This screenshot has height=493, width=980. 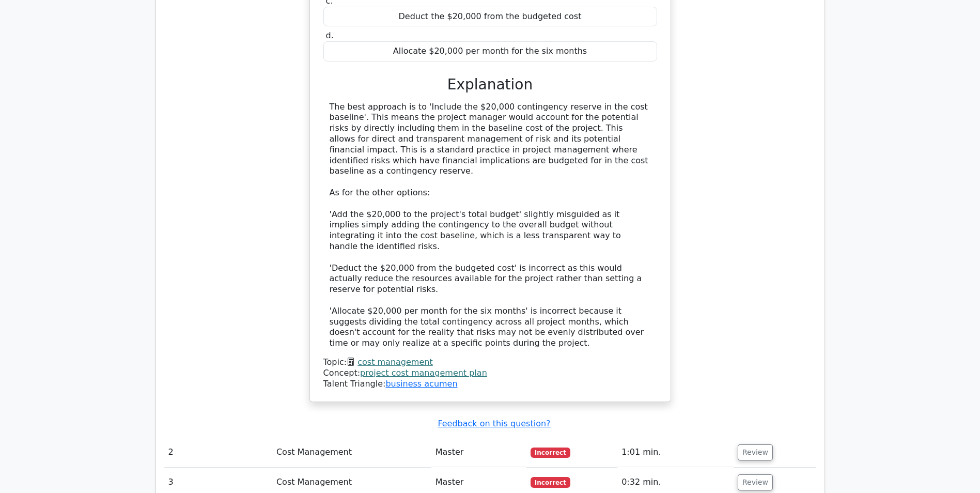 What do you see at coordinates (491, 16) in the screenshot?
I see `div: Deduct the $20,000 from the budgeted cost` at bounding box center [491, 16].